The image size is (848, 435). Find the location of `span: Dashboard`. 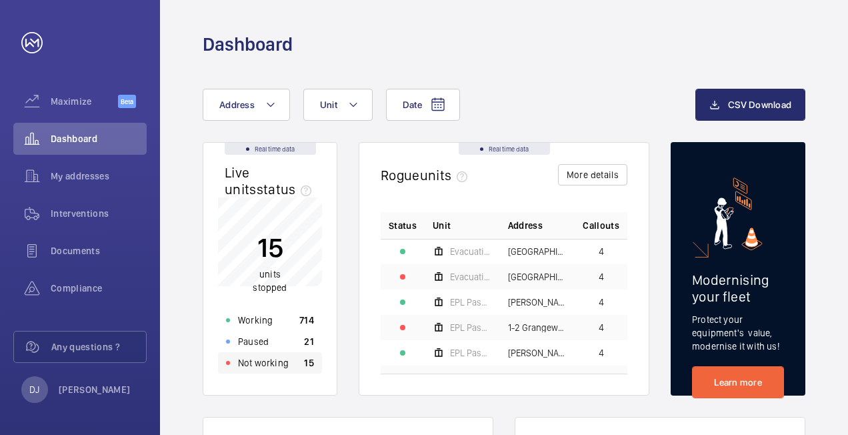

span: Dashboard is located at coordinates (99, 139).